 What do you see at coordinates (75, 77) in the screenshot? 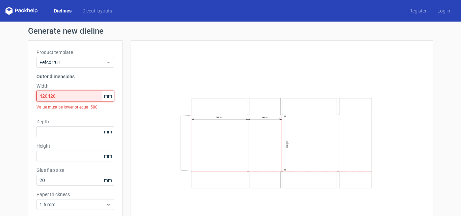
I see `h3: Outer dimensions` at bounding box center [75, 77].